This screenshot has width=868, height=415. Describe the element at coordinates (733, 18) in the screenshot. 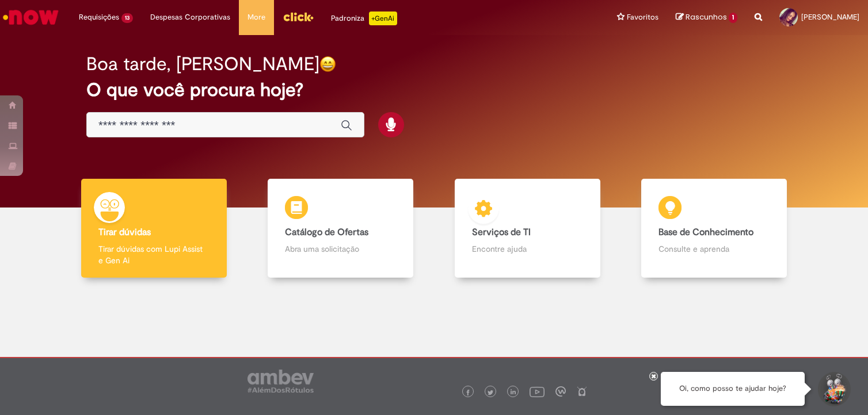

I see `span: 1` at that location.